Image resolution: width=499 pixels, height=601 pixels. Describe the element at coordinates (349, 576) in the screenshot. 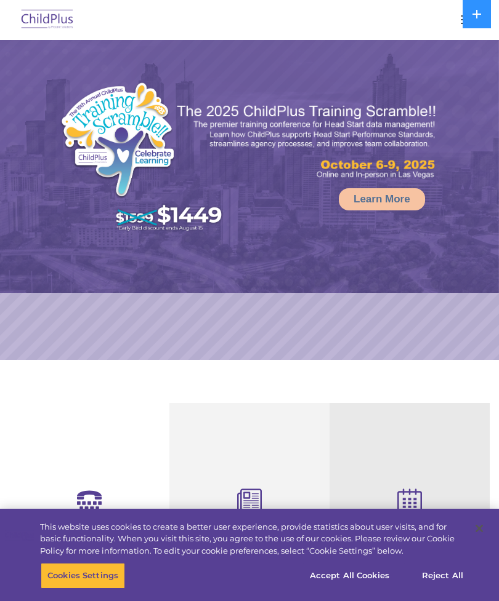

I see `button: Accept All Cookies` at that location.